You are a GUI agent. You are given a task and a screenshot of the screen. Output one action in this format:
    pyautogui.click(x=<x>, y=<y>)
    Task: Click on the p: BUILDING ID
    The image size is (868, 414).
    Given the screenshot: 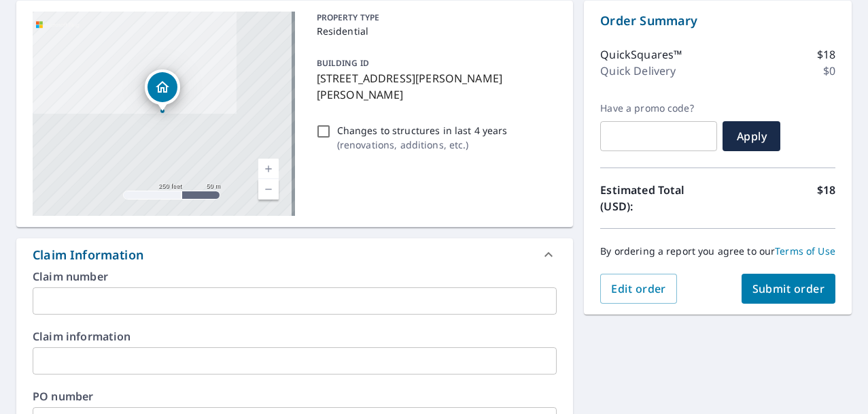 What is the action you would take?
    pyautogui.click(x=343, y=62)
    